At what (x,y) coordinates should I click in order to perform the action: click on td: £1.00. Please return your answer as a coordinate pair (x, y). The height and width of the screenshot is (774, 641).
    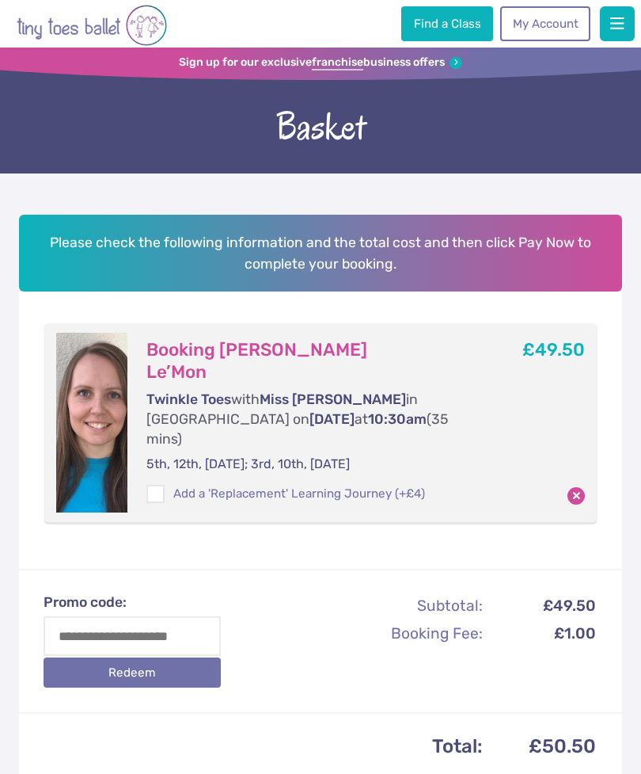
    Looking at the image, I should click on (541, 633).